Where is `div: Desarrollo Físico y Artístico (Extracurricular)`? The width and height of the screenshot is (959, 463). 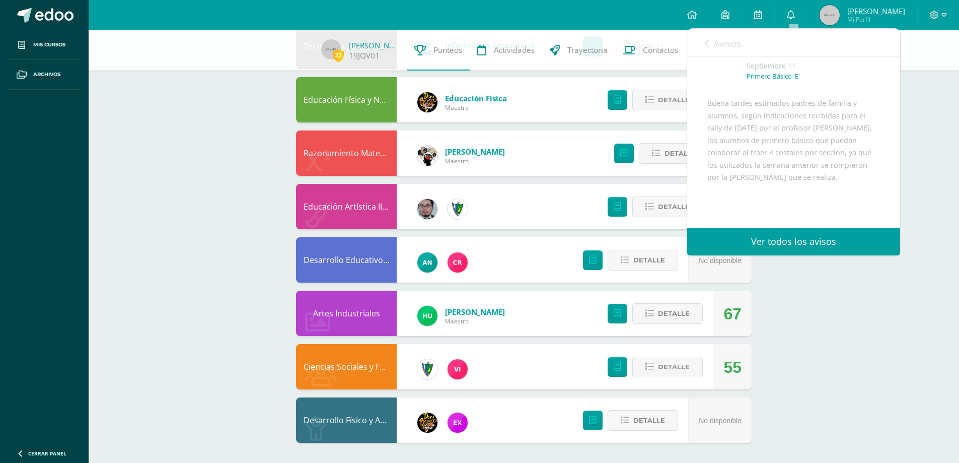
div: Desarrollo Físico y Artístico (Extracurricular) is located at coordinates (346, 420).